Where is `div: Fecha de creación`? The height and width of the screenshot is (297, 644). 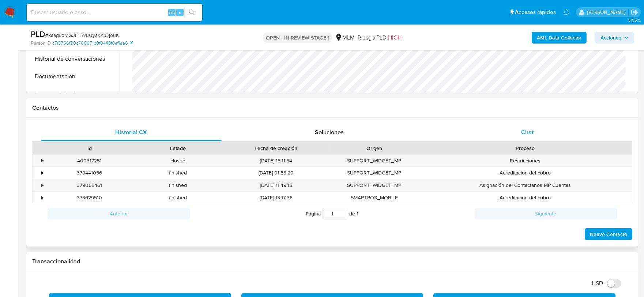
div: Fecha de creación is located at coordinates (275, 148).